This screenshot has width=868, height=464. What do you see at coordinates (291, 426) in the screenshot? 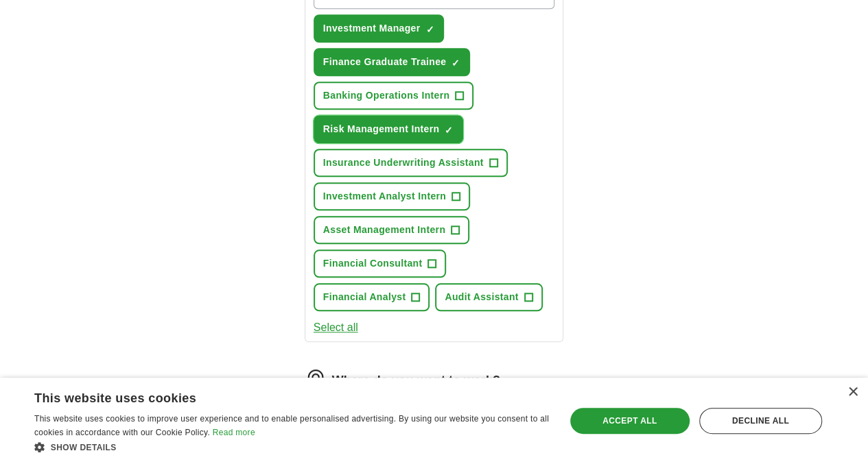
I see `span: This website uses cookies to improve user experience and to enable personalised advertising. By u...` at bounding box center [291, 426].